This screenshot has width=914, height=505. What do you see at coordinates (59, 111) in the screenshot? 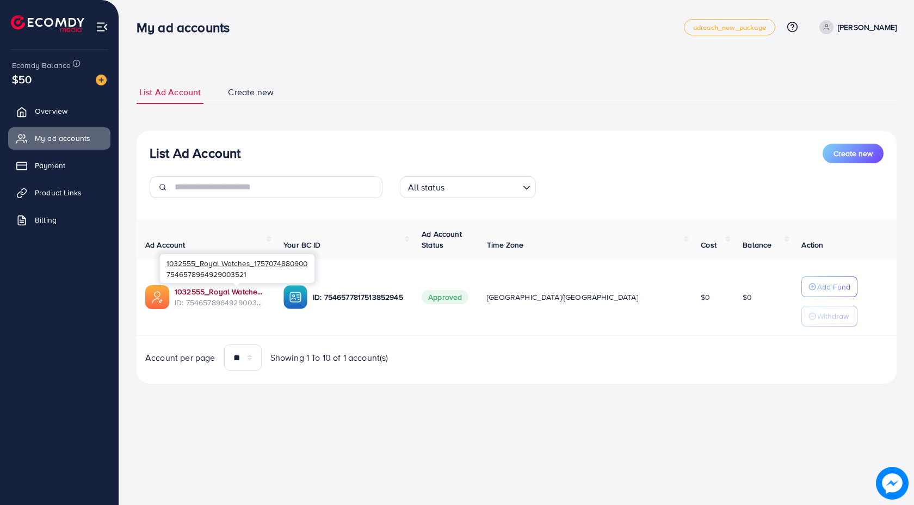
I see `a: Overview` at bounding box center [59, 111].